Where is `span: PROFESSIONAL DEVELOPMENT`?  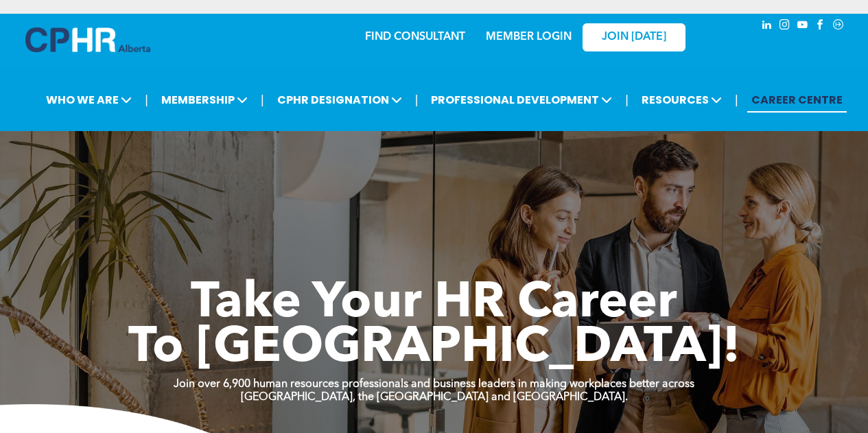
span: PROFESSIONAL DEVELOPMENT is located at coordinates (521, 99).